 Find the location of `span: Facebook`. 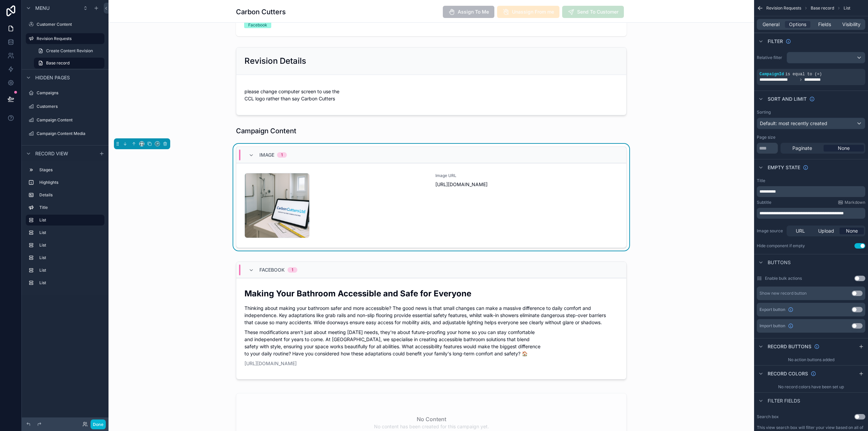

span: Facebook is located at coordinates (272, 270).